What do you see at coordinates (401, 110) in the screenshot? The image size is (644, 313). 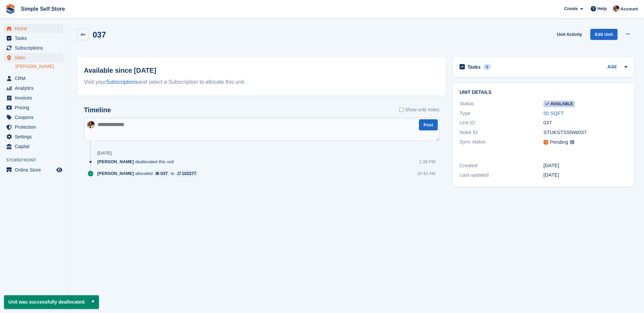 I see `input: Show only notes` at bounding box center [401, 110].